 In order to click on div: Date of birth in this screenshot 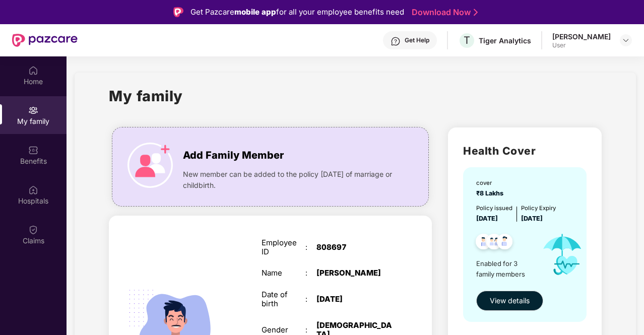, I will do `click(283, 299)`.